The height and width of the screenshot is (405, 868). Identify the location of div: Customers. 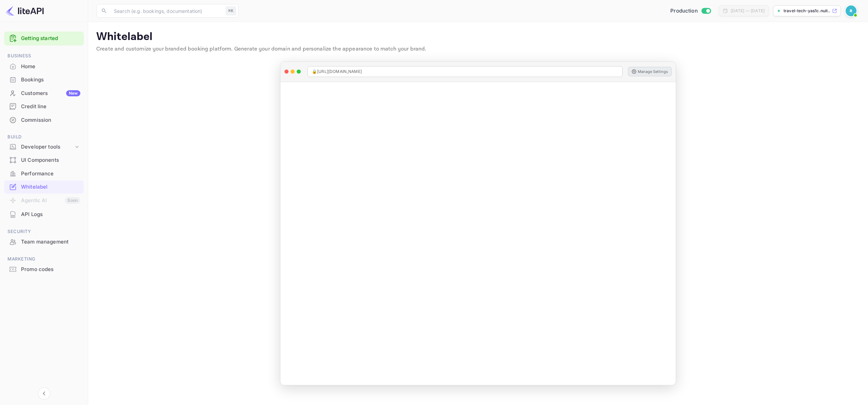
(50, 94).